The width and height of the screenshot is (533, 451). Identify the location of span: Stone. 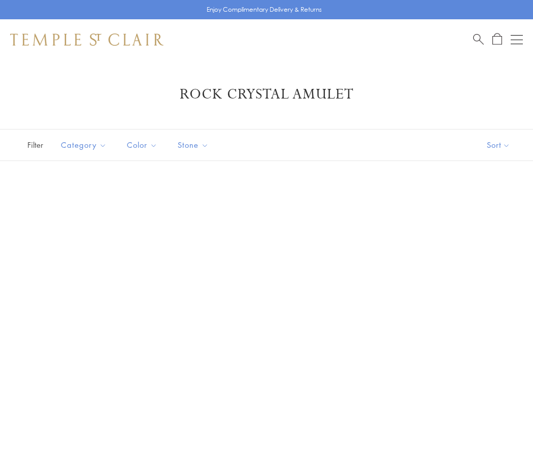
(194, 145).